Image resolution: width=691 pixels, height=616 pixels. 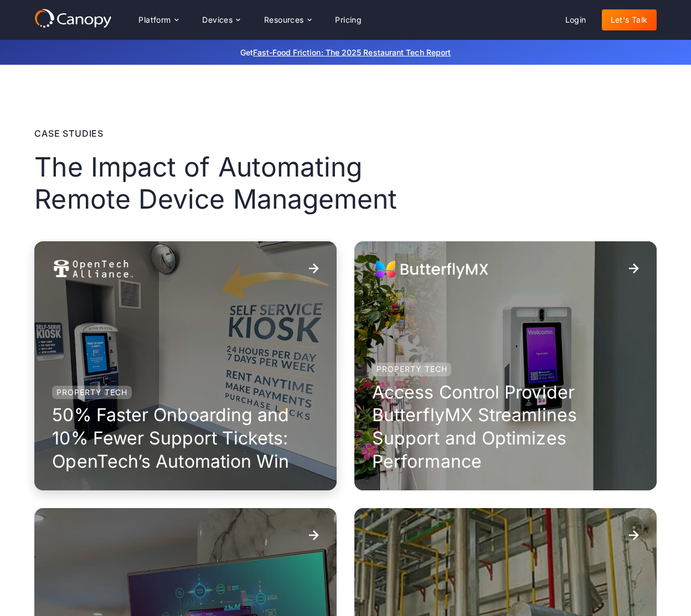 What do you see at coordinates (348, 20) in the screenshot?
I see `a: Pricing` at bounding box center [348, 20].